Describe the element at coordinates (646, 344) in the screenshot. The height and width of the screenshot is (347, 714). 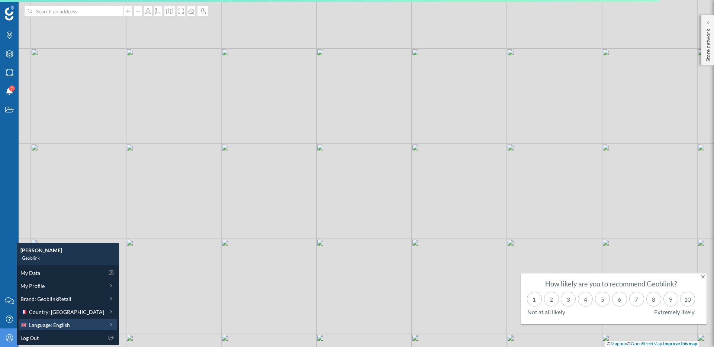
I see `a: OpenStreetMap` at that location.